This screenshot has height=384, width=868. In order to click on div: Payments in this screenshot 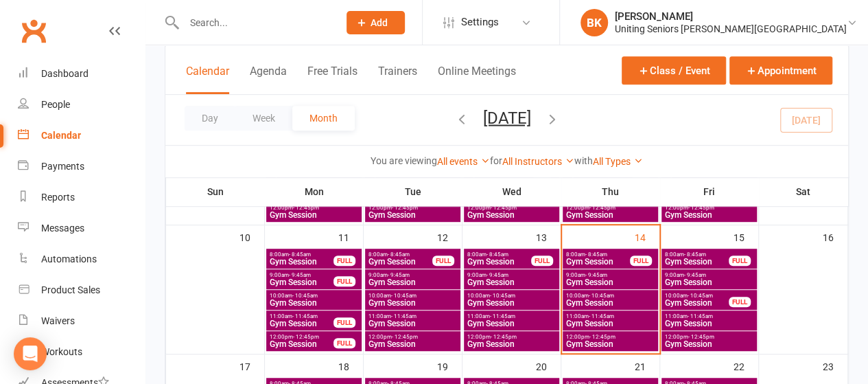, I will do `click(63, 166)`.